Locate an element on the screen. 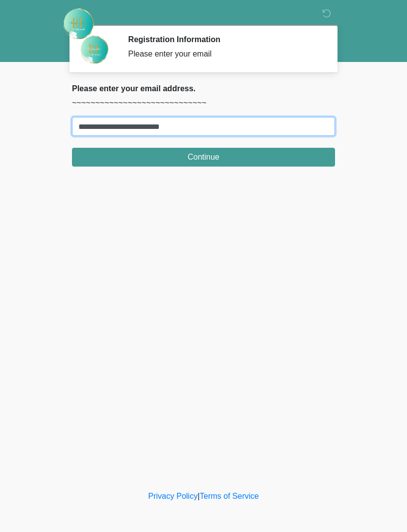  button: Continue is located at coordinates (204, 157).